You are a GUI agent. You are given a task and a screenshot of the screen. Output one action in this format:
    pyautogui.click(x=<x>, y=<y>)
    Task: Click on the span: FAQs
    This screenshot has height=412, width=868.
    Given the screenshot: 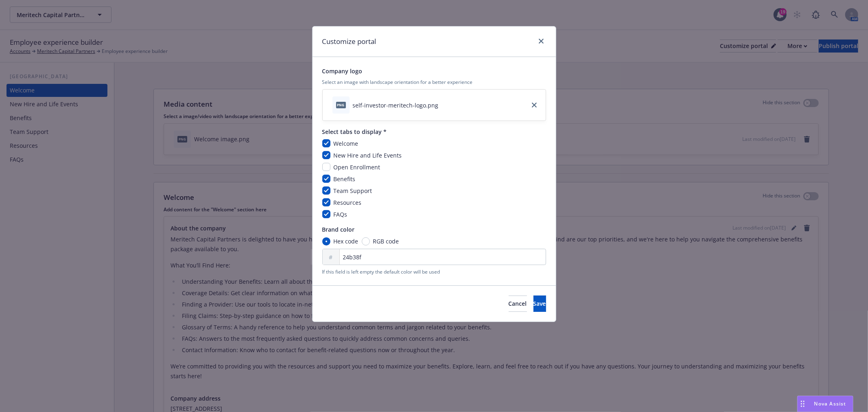 What is the action you would take?
    pyautogui.click(x=341, y=214)
    